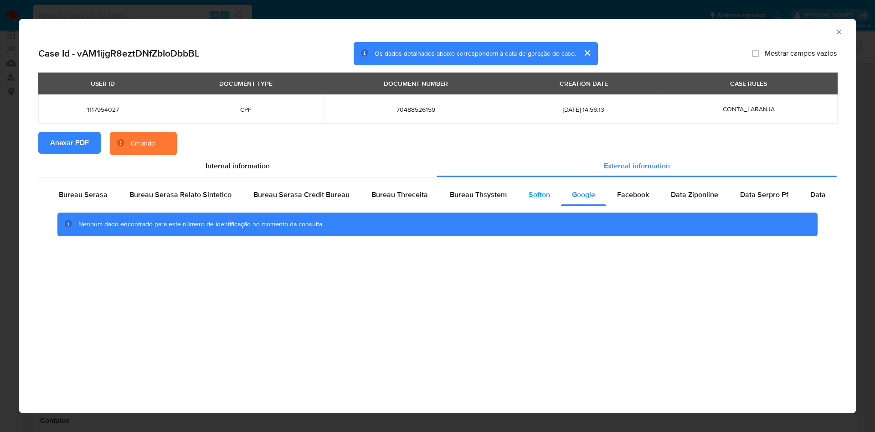 The image size is (875, 432). Describe the element at coordinates (838, 31) in the screenshot. I see `button: Fechar a janela` at that location.